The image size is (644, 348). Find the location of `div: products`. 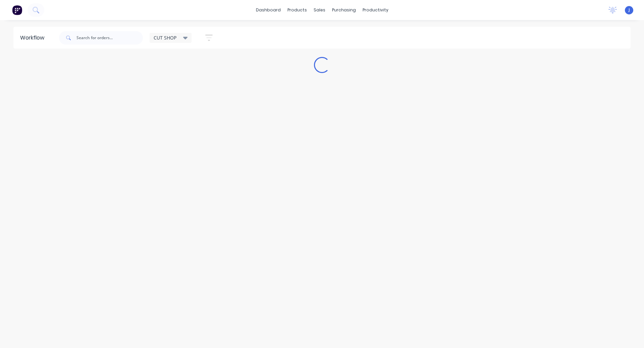

div: products is located at coordinates (297, 10).